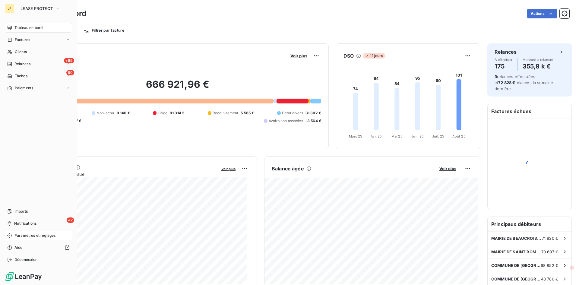 Image resolution: width=579 pixels, height=285 pixels. Describe the element at coordinates (69, 61) in the screenshot. I see `span: +99` at that location.